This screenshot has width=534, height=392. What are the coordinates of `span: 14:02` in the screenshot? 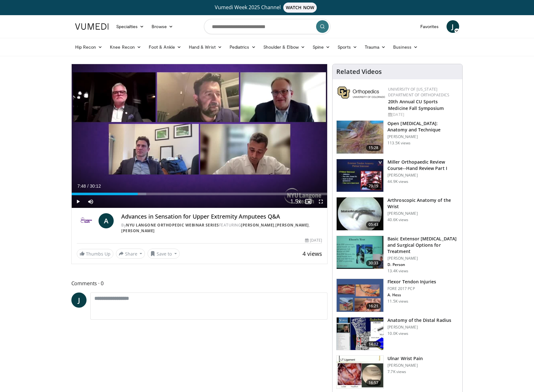 It's located at (374, 344).